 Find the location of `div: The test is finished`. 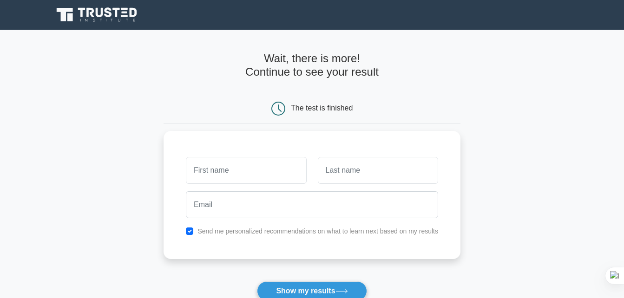

div: The test is finished is located at coordinates (321, 108).